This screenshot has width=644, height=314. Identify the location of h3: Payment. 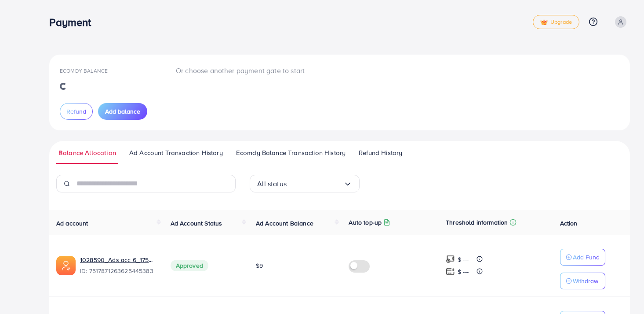
(73, 22).